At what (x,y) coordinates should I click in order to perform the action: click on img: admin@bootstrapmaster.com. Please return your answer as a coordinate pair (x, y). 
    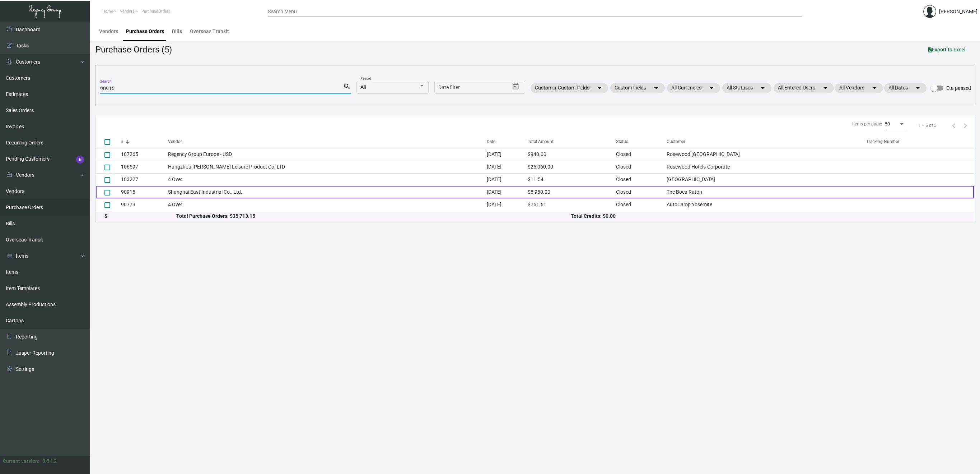
    Looking at the image, I should click on (929, 12).